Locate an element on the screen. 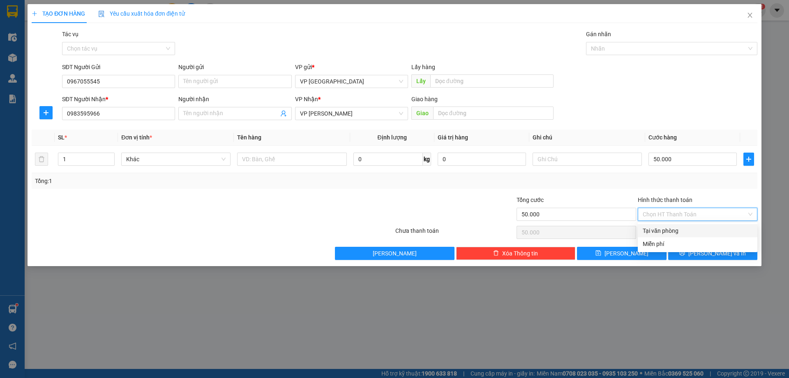 This screenshot has width=789, height=378. span: Giao hàng is located at coordinates (425, 99).